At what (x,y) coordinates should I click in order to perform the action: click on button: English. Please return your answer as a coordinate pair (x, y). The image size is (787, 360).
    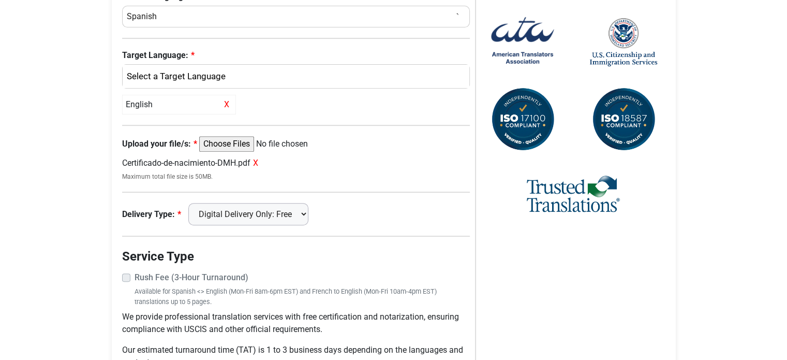
    Looking at the image, I should click on (296, 77).